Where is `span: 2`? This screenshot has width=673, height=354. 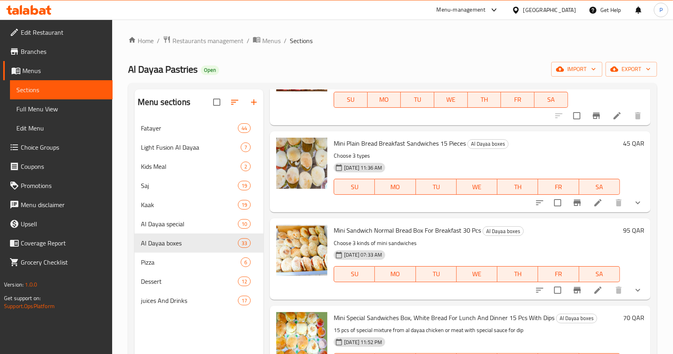
span: 2 is located at coordinates (245, 166).